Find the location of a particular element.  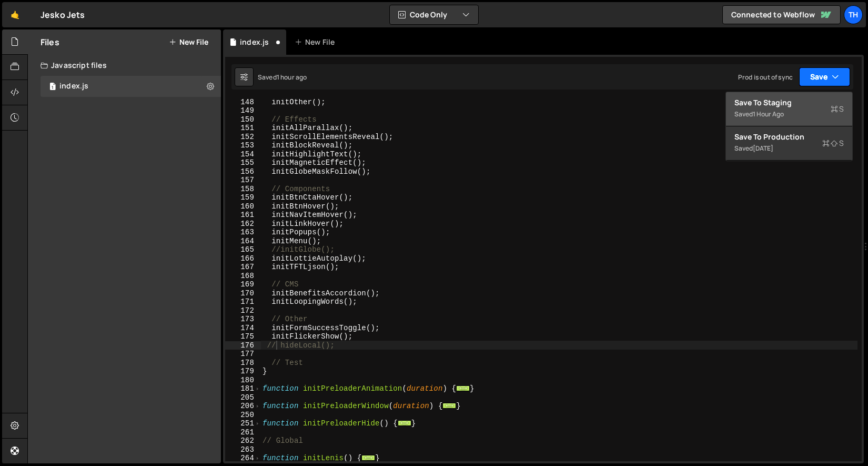

div: 170 is located at coordinates (243, 294).